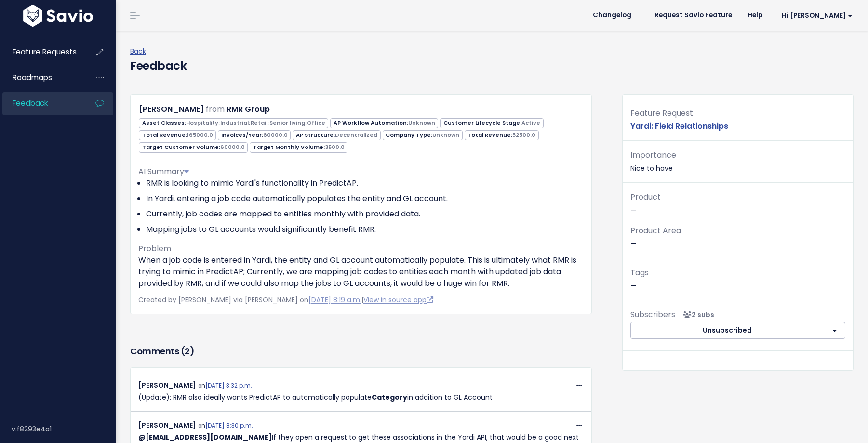 This screenshot has height=443, width=868. I want to click on span: Feedback, so click(30, 103).